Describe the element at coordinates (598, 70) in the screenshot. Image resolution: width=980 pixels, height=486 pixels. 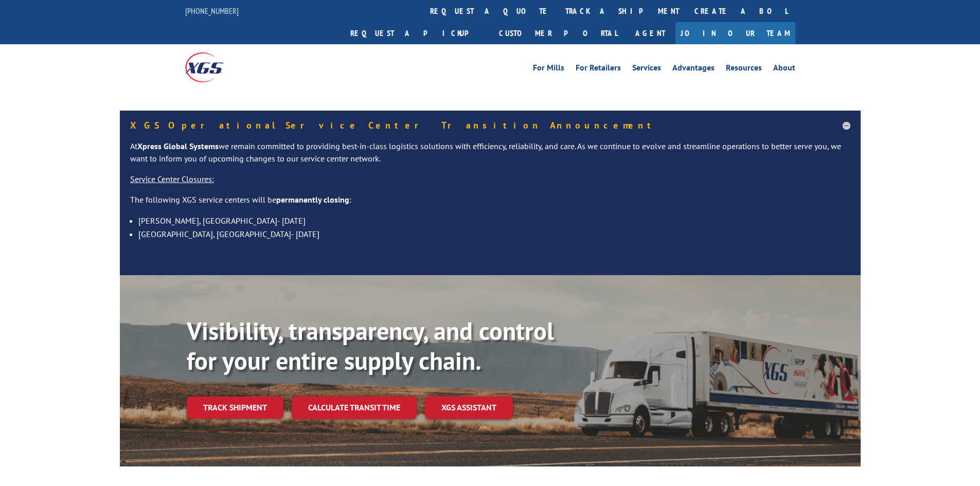
I see `a: For Retailers` at that location.